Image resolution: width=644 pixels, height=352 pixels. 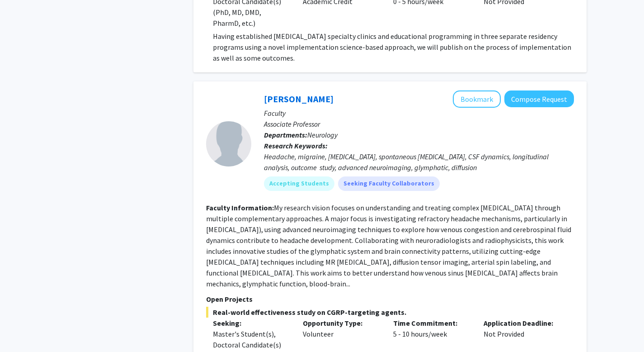 I want to click on span: Neurology, so click(x=322, y=135).